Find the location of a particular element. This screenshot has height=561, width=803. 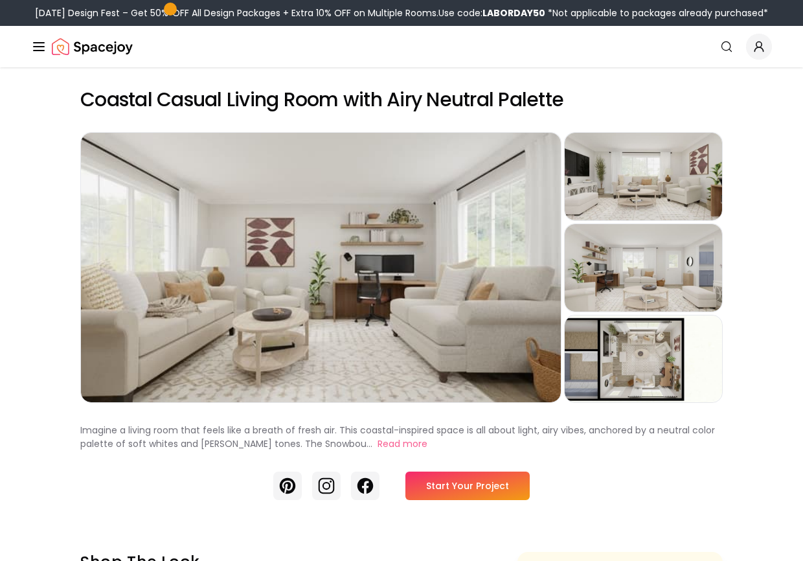

nav: Global is located at coordinates (402, 47).